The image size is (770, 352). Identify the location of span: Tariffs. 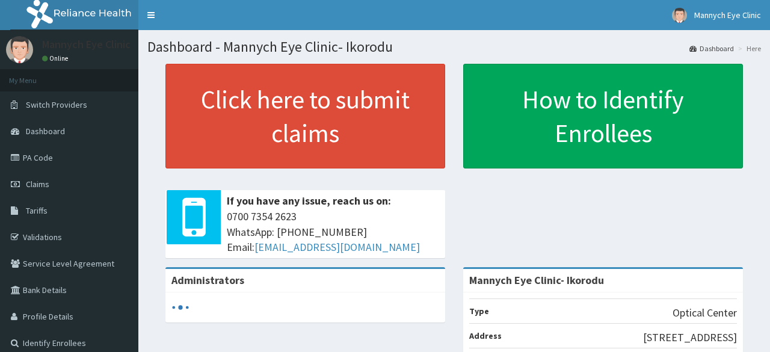
(37, 210).